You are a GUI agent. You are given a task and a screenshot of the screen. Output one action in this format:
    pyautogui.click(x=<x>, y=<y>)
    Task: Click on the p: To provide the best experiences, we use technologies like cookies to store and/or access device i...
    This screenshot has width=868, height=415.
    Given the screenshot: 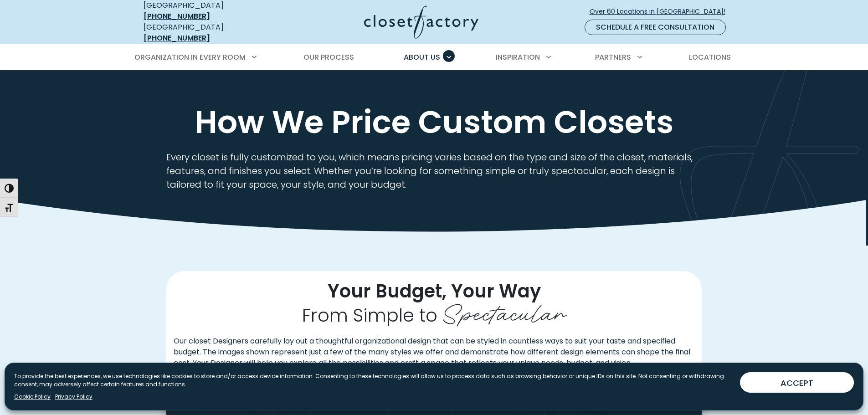 What is the action you would take?
    pyautogui.click(x=373, y=380)
    